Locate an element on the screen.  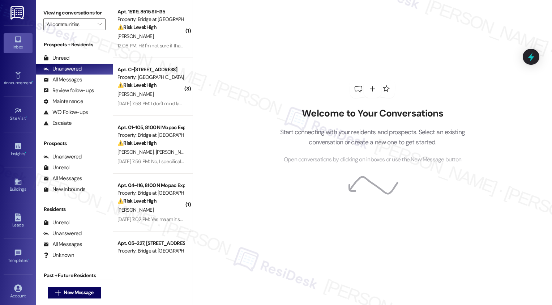
button: New Message is located at coordinates (75, 293).